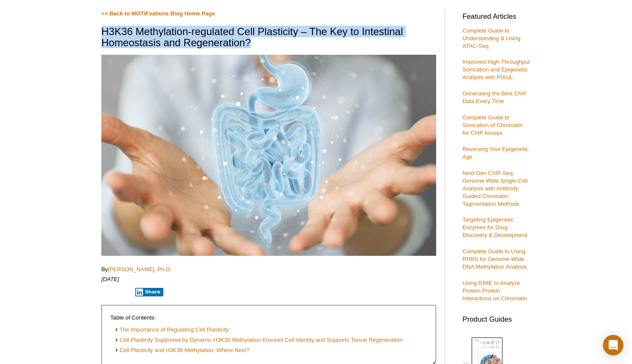 The width and height of the screenshot is (632, 364). Describe the element at coordinates (495, 152) in the screenshot. I see `a: Reversing Your Epigenetic Age` at that location.